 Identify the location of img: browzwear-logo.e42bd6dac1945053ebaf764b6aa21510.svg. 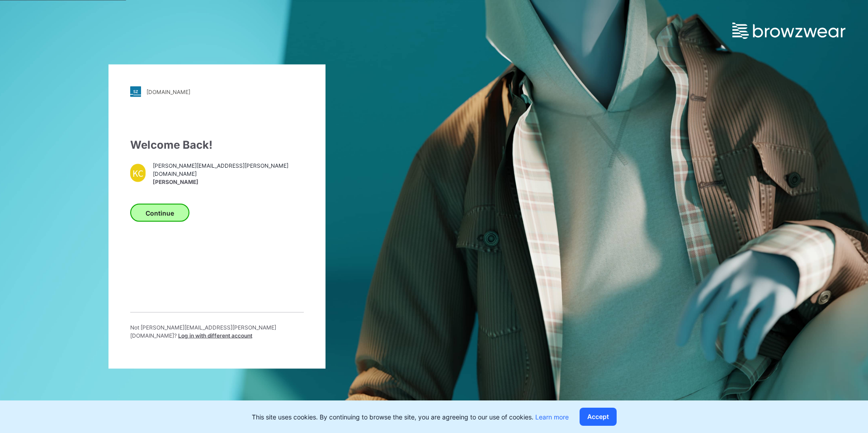
(789, 31).